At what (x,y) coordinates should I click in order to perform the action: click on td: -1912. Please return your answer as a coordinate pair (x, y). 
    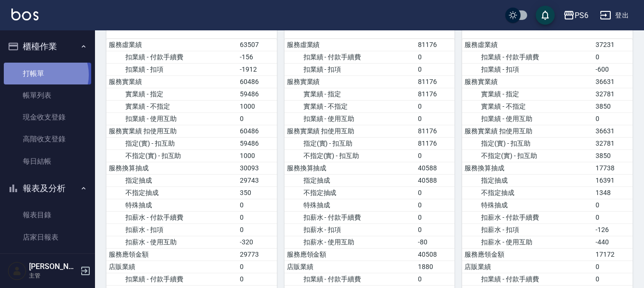
    Looking at the image, I should click on (257, 69).